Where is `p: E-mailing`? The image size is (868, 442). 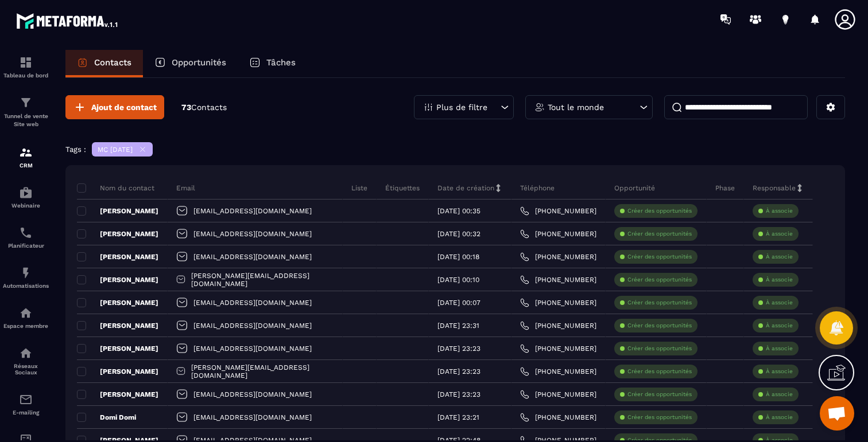
p: E-mailing is located at coordinates (26, 413).